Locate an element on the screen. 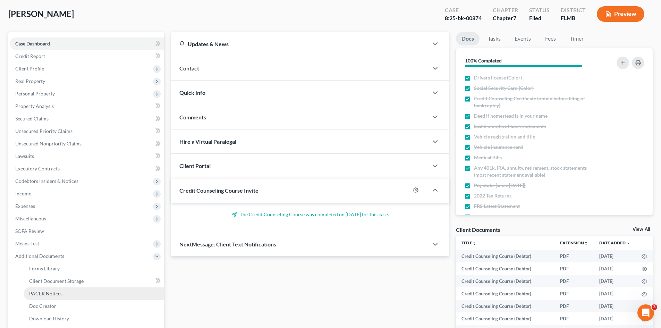  a: Property Analysis is located at coordinates (87, 106).